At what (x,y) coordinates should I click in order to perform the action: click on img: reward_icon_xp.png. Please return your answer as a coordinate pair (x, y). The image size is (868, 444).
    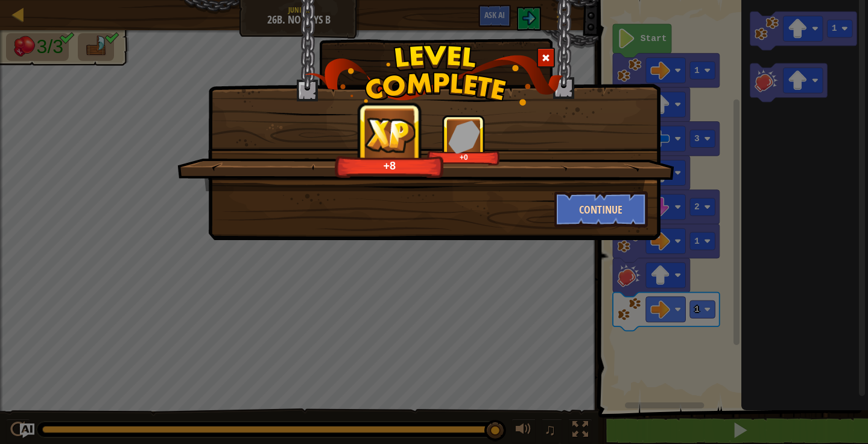
    Looking at the image, I should click on (390, 134).